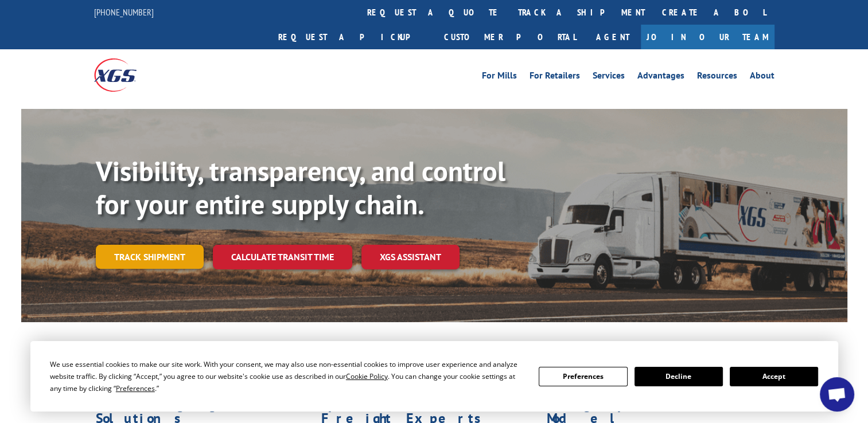 Image resolution: width=868 pixels, height=423 pixels. What do you see at coordinates (366, 376) in the screenshot?
I see `span: Cookie Policy` at bounding box center [366, 376].